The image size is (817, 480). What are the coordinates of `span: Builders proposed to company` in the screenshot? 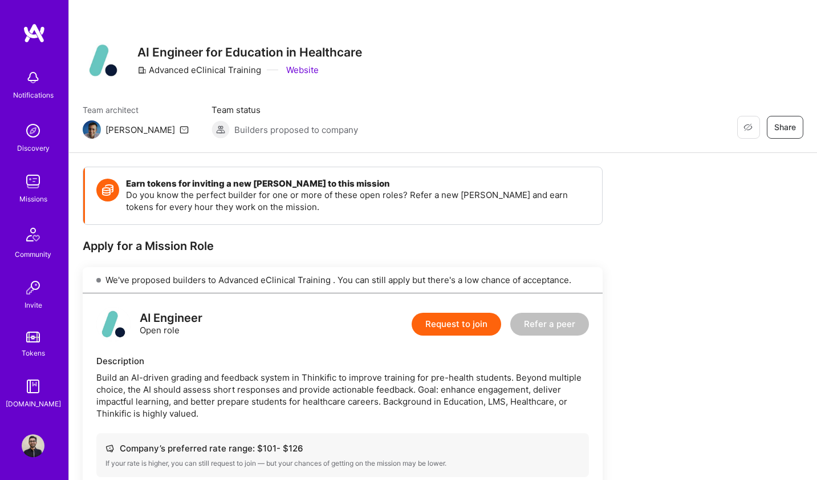 It's located at (296, 129).